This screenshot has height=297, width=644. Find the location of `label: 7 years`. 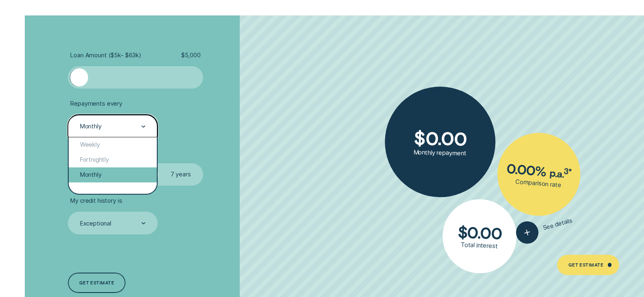

label: 7 years is located at coordinates (181, 175).